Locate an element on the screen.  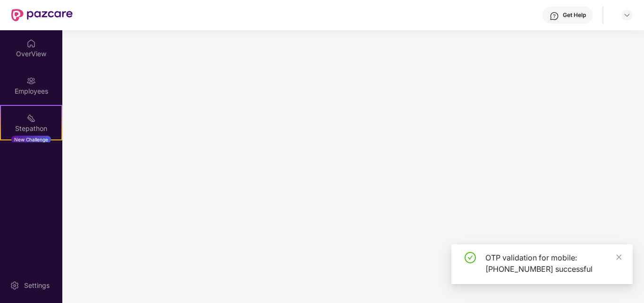
img: svg+xml;base64,PHN2ZyBpZD0iRW1wbG95ZWVzIiB4bWxucz0iaHR0cDovL3d3dy53My5vcmcvMjAwMC9zdmciIHdpZHRoPS... is located at coordinates (31, 81).